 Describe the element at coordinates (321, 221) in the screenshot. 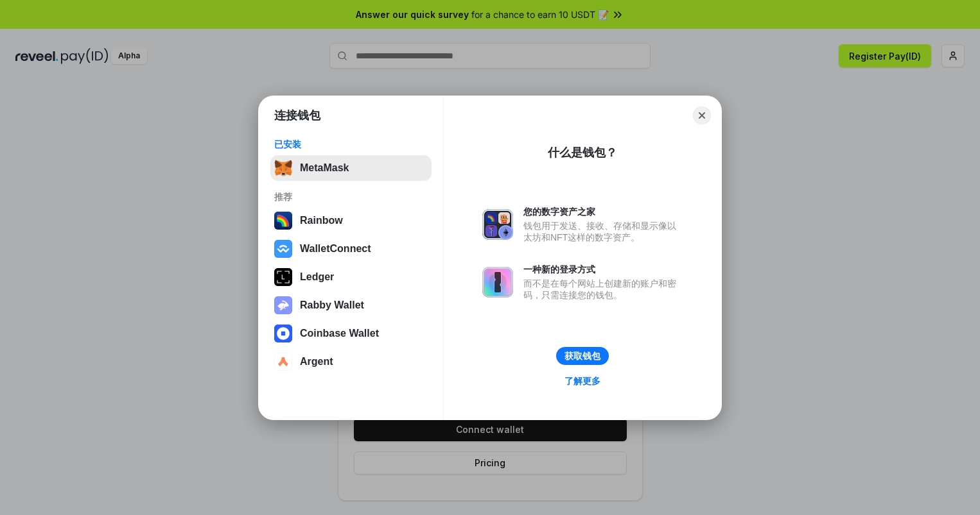

I see `div: Rainbow` at that location.